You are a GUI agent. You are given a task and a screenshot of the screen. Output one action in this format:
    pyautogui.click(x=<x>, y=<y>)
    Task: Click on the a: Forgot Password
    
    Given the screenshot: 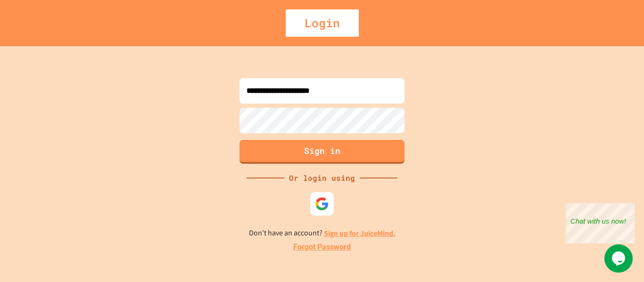 What is the action you would take?
    pyautogui.click(x=322, y=247)
    